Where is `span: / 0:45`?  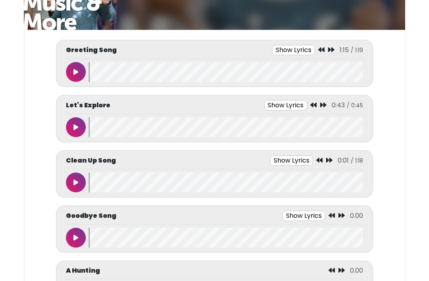 span: / 0:45 is located at coordinates (355, 106).